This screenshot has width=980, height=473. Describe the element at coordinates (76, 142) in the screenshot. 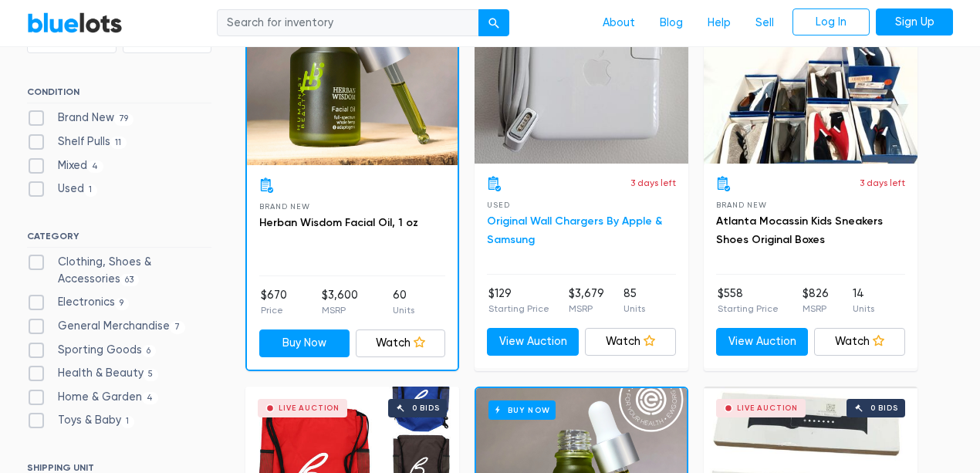

I see `label: Shelf Pulls` at that location.